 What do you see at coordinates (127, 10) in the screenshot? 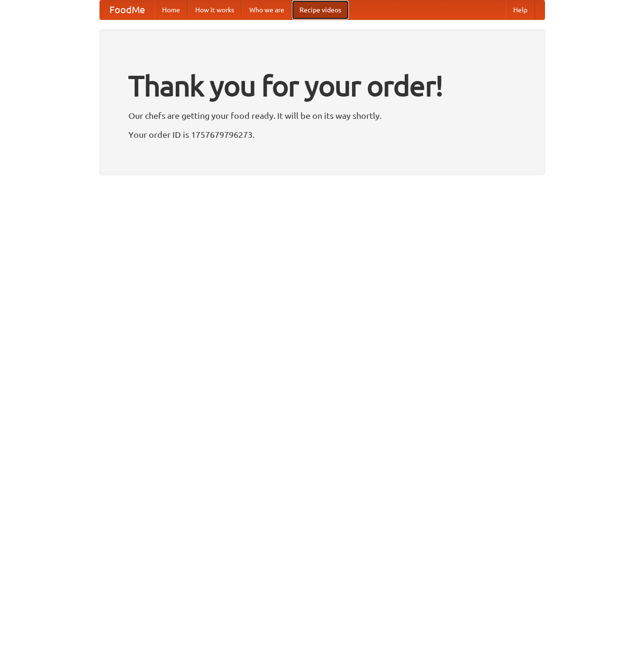
I see `a: FoodMe` at bounding box center [127, 10].